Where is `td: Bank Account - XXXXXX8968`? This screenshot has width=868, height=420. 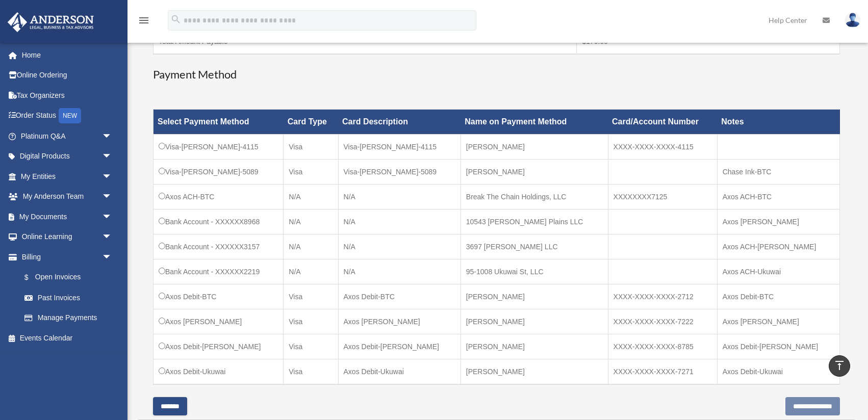
td: Bank Account - XXXXXX8968 is located at coordinates (218, 222).